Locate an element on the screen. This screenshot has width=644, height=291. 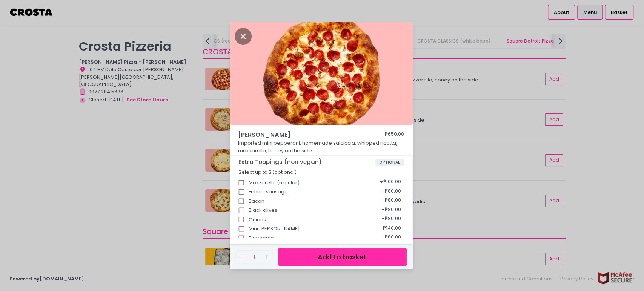
span: Select up to 3 (optional) is located at coordinates (268, 172).